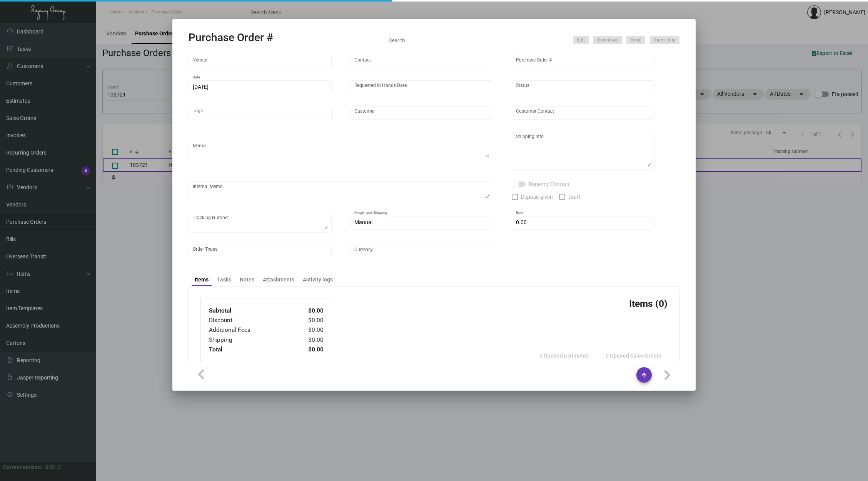 The height and width of the screenshot is (481, 868). I want to click on td: Additional Fees, so click(250, 330).